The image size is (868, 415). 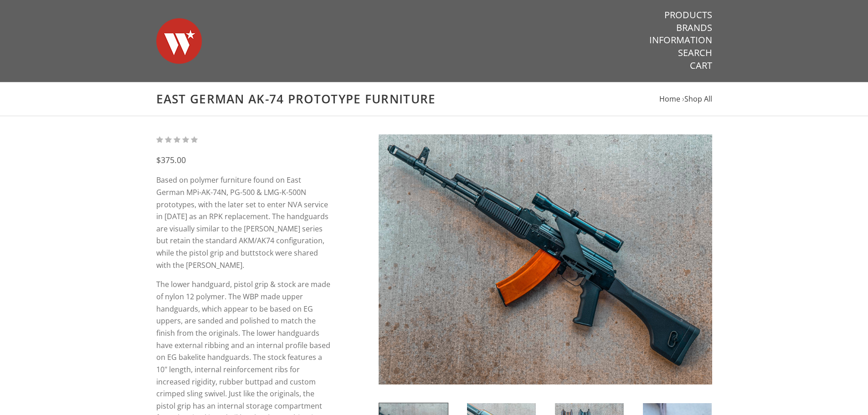 I want to click on span: $375.00, so click(x=171, y=160).